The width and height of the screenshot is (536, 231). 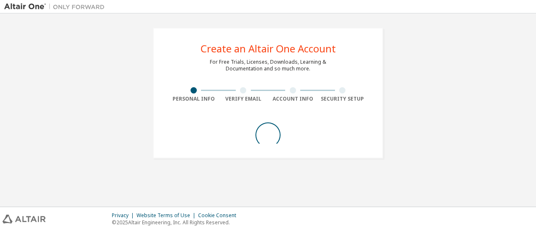 I want to click on img: altair_logo.svg, so click(x=24, y=219).